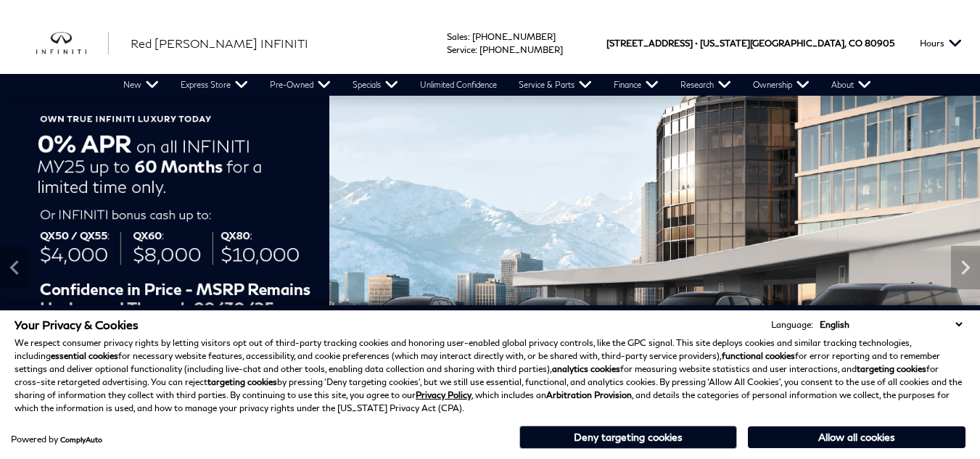 The image size is (980, 459). What do you see at coordinates (72, 44) in the screenshot?
I see `a: infiniti` at bounding box center [72, 44].